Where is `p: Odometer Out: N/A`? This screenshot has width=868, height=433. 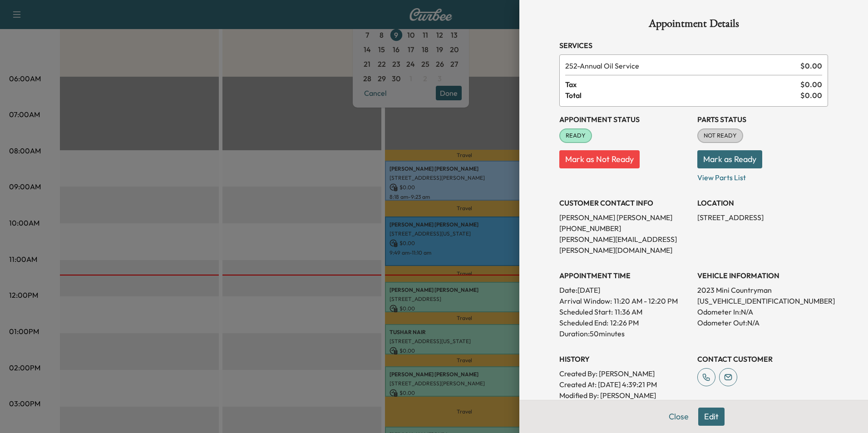
p: Odometer Out: N/A is located at coordinates (762, 323).